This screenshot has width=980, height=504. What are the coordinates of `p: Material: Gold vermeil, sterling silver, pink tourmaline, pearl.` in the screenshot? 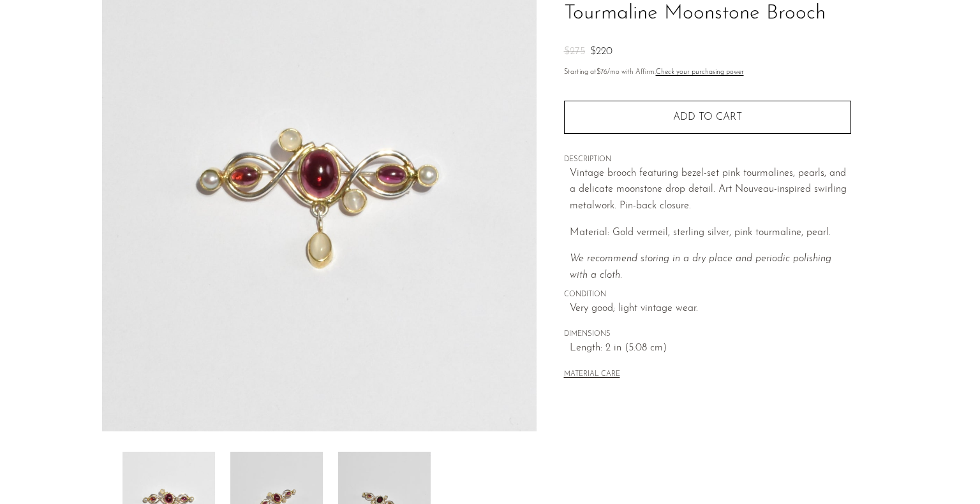 It's located at (710, 233).